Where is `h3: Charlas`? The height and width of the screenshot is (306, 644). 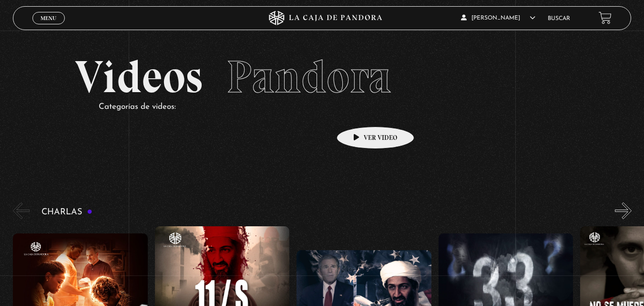 h3: Charlas is located at coordinates (67, 212).